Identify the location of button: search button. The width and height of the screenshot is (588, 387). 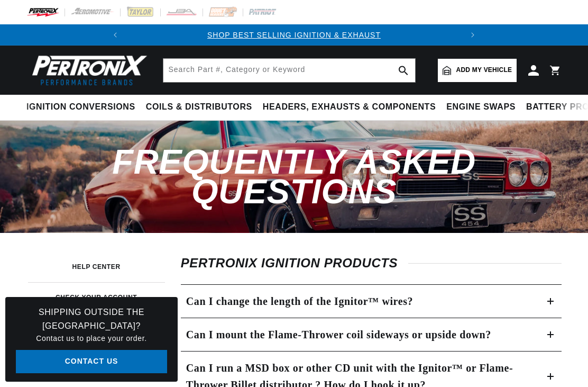
(404, 70).